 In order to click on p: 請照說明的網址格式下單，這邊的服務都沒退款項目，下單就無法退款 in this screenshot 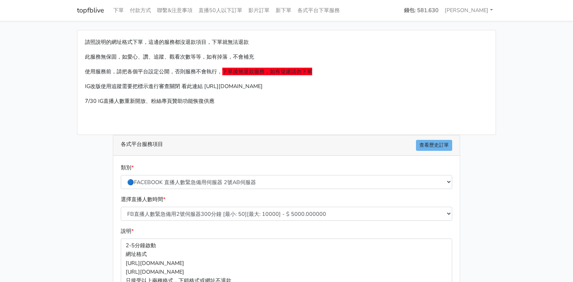, I will do `click(287, 42)`.